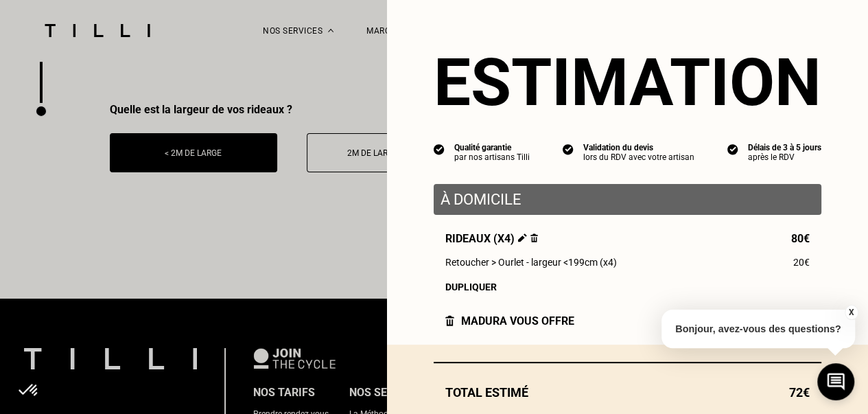 The width and height of the screenshot is (868, 414). I want to click on img: Éditer, so click(522, 237).